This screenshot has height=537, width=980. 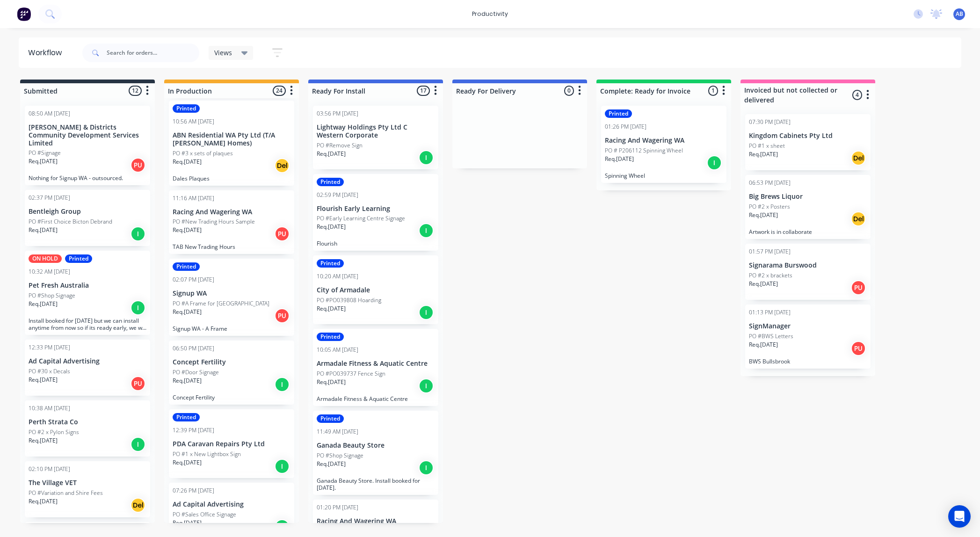 What do you see at coordinates (643, 151) in the screenshot?
I see `p: PO # P206112 Spinning Wheel` at bounding box center [643, 151].